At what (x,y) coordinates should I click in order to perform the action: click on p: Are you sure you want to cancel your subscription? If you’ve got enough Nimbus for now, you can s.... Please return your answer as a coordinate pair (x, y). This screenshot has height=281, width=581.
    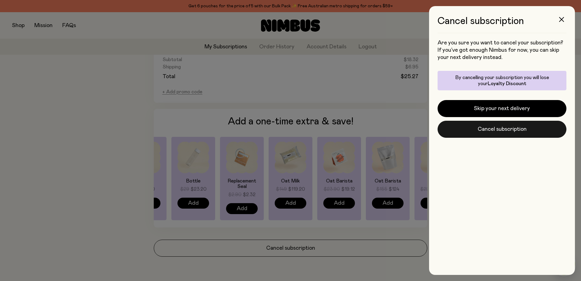
    Looking at the image, I should click on (502, 50).